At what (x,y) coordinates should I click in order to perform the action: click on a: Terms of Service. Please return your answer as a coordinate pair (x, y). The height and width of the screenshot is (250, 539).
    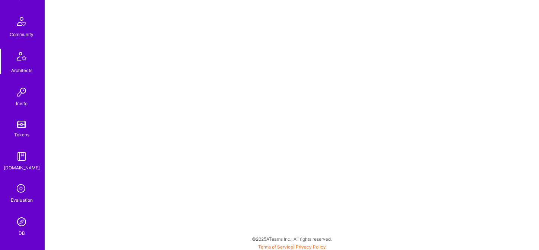
    Looking at the image, I should click on (276, 247).